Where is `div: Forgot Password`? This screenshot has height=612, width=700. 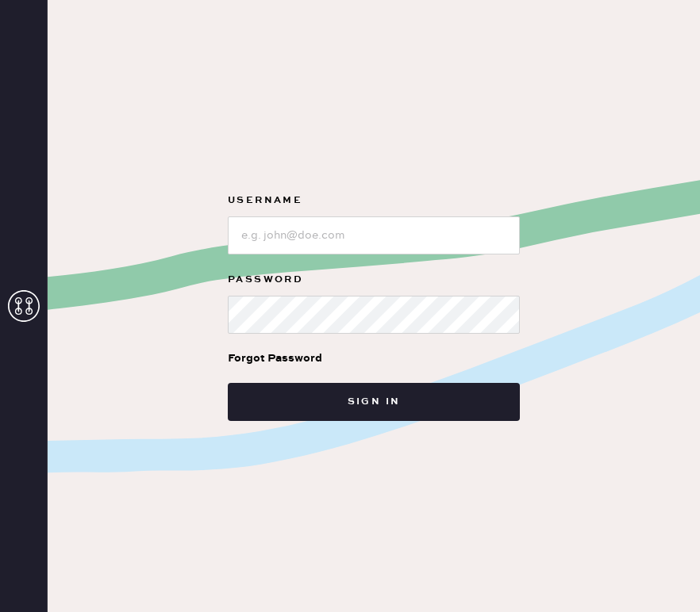 div: Forgot Password is located at coordinates (275, 359).